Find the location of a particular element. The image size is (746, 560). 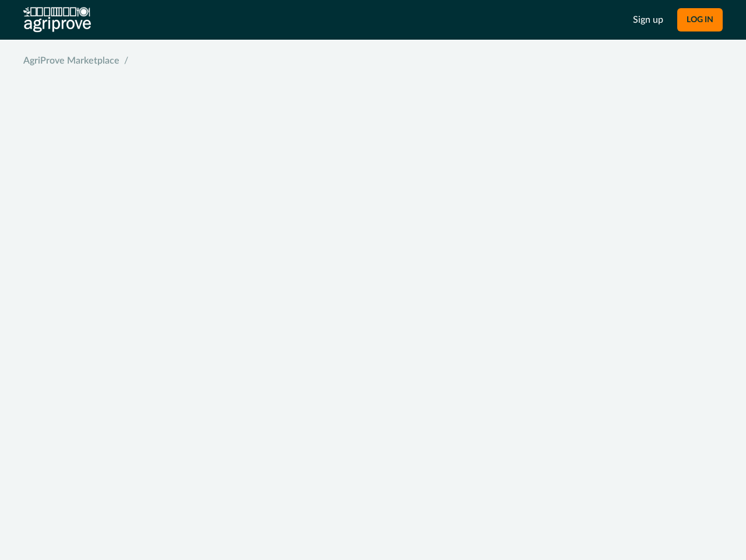

button: LOG IN is located at coordinates (700, 20).